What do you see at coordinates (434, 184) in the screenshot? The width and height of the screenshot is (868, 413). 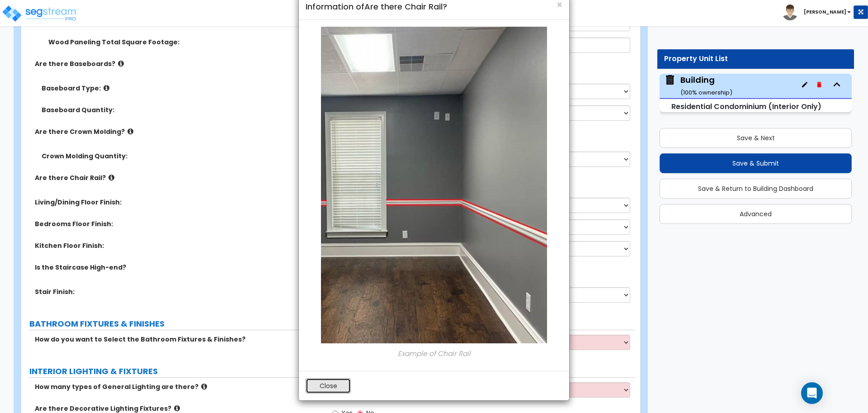 I see `img: 2_Qy3Md0w.jpeg` at bounding box center [434, 184].